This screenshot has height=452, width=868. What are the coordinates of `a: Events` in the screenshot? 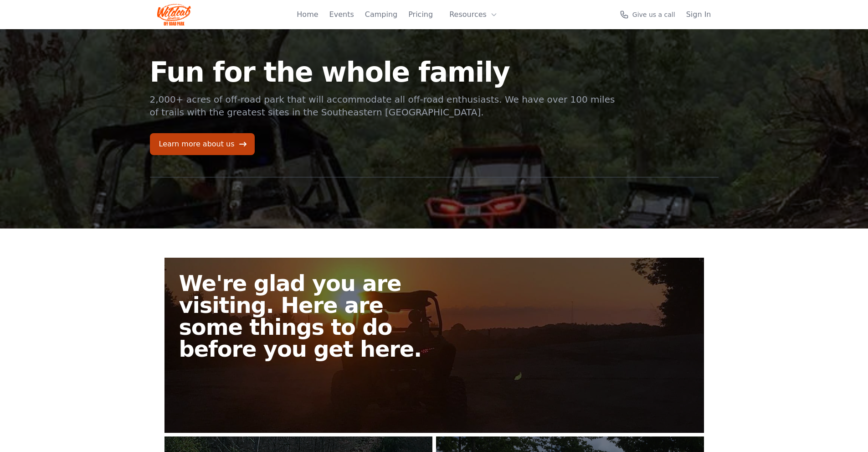 It's located at (342, 14).